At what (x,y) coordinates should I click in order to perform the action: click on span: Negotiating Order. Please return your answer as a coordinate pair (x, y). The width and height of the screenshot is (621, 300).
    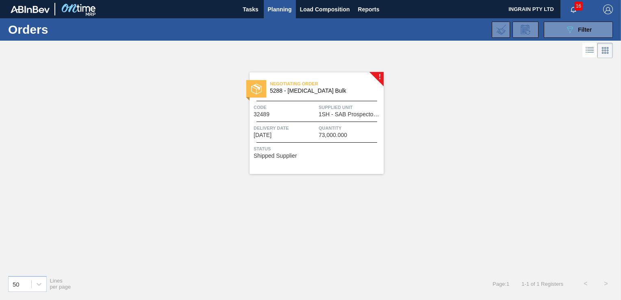
    Looking at the image, I should click on (327, 84).